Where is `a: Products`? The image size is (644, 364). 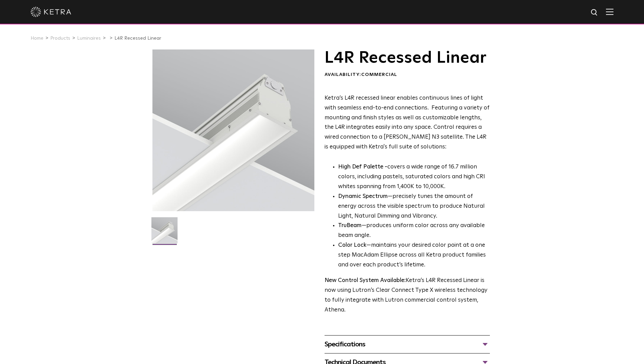 a: Products is located at coordinates (60, 39).